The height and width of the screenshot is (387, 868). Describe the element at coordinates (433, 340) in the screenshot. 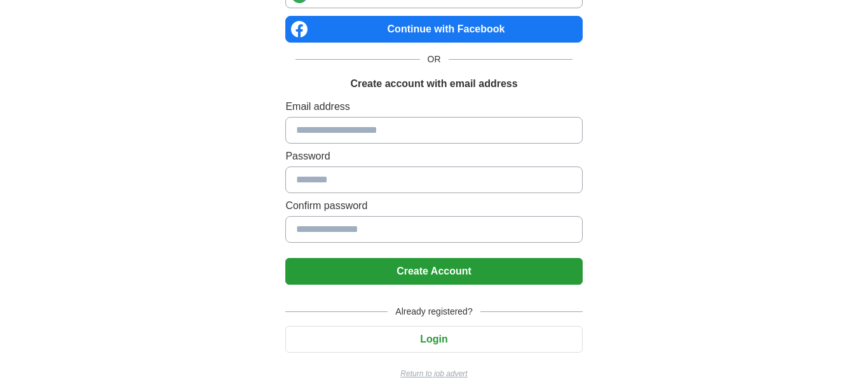

I see `button: Login` at that location.